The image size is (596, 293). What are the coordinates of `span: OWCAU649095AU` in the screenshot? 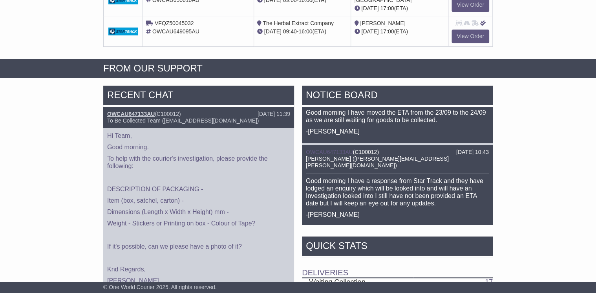 It's located at (176, 31).